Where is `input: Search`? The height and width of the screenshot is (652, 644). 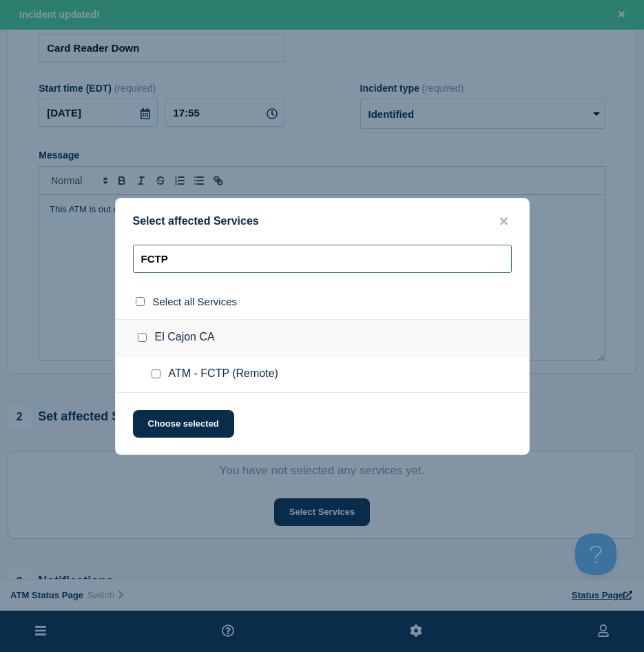
input: Search is located at coordinates (322, 258).